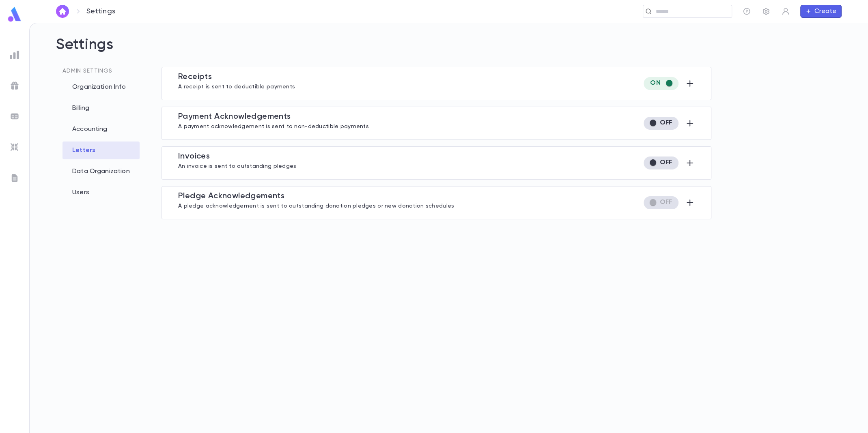  What do you see at coordinates (234, 117) in the screenshot?
I see `span: Payment Acknowledgement s` at bounding box center [234, 117].